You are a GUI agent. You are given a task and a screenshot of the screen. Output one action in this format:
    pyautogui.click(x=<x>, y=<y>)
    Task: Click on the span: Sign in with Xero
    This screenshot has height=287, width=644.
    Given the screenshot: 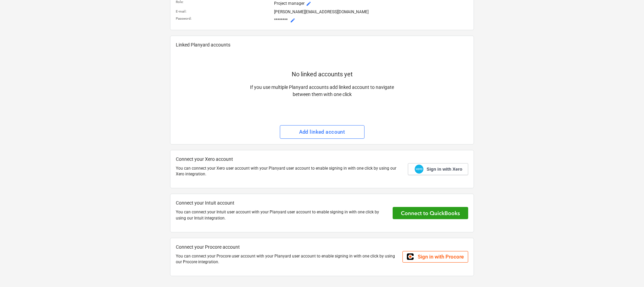 What is the action you would take?
    pyautogui.click(x=444, y=169)
    